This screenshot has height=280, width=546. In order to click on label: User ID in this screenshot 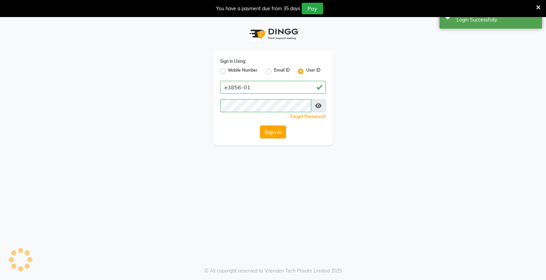, I will do `click(313, 71)`.